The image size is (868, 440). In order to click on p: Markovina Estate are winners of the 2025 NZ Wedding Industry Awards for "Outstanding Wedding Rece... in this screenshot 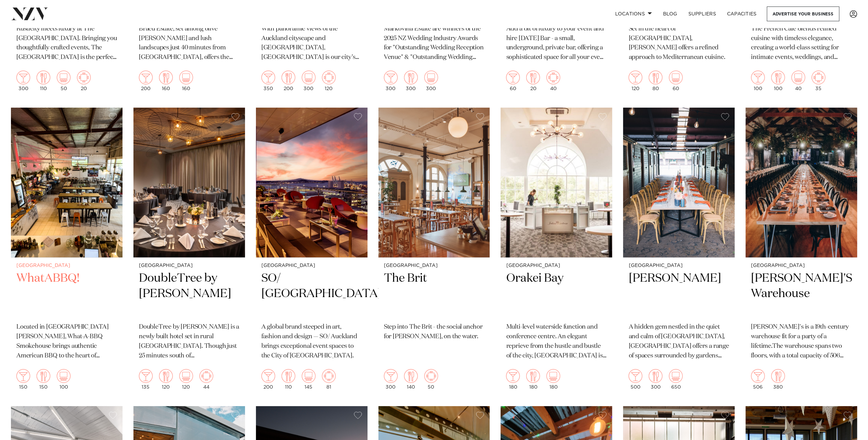, I will do `click(435, 43)`.